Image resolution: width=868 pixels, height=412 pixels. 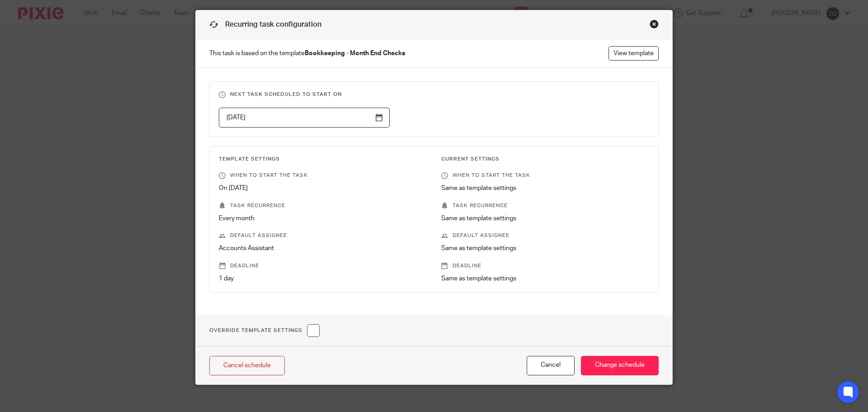 I want to click on button: Cancel, so click(x=550, y=365).